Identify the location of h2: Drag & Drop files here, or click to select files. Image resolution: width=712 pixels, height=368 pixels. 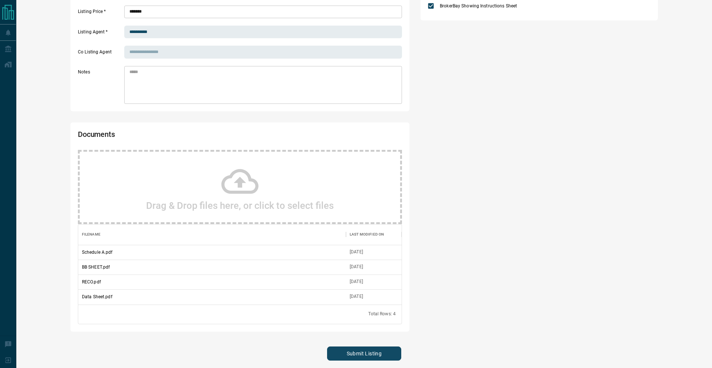
(240, 206).